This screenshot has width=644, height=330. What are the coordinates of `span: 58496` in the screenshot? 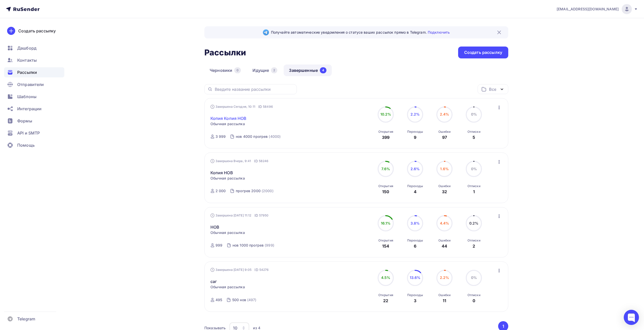 It's located at (268, 107).